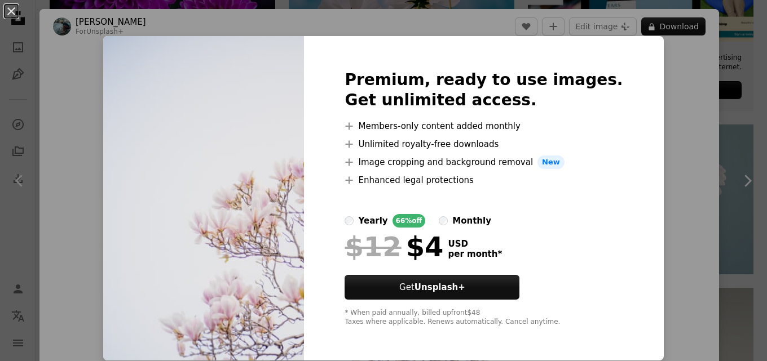  I want to click on h2: Premium, ready to use images. Get unlimited access., so click(483, 90).